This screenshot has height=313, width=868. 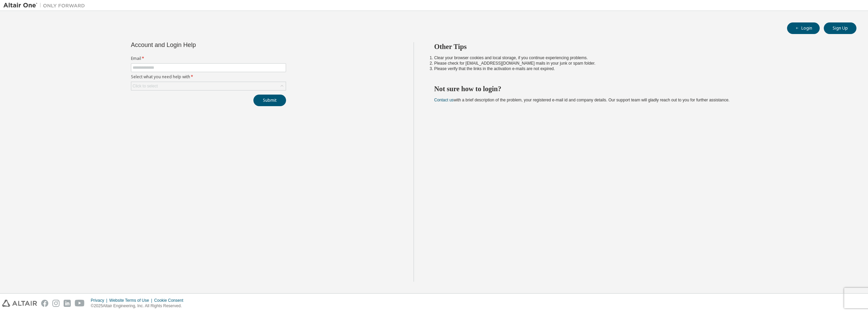 I want to click on li: Clear your browser cookies and local storage, if you continue experiencing problems., so click(x=639, y=58).